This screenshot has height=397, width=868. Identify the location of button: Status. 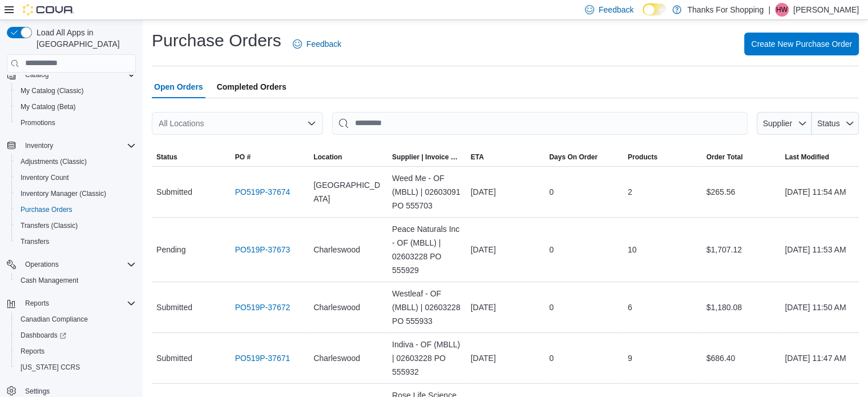
(191, 157).